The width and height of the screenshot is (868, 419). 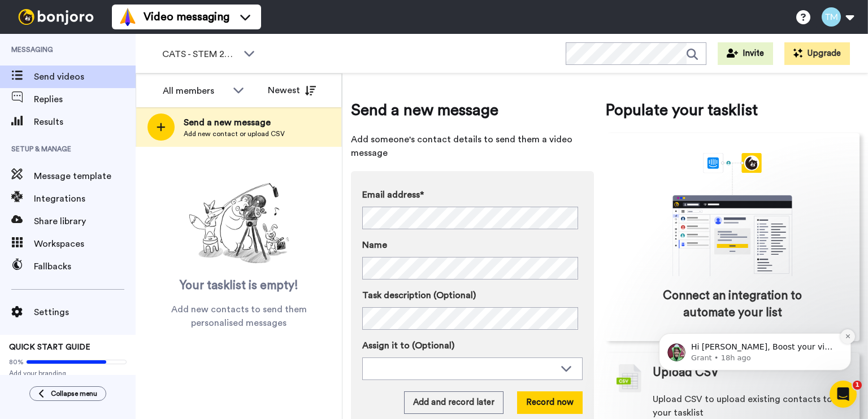 I want to click on img: Profile image for Grant, so click(x=35, y=91).